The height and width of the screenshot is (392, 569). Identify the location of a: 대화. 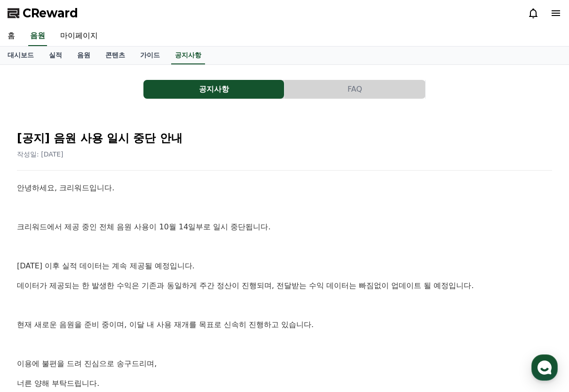
(91, 310).